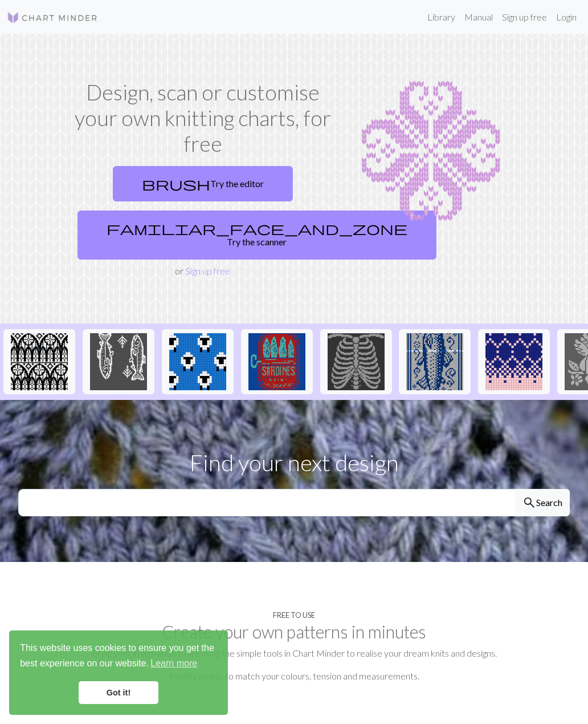  I want to click on img: Idee, so click(514, 361).